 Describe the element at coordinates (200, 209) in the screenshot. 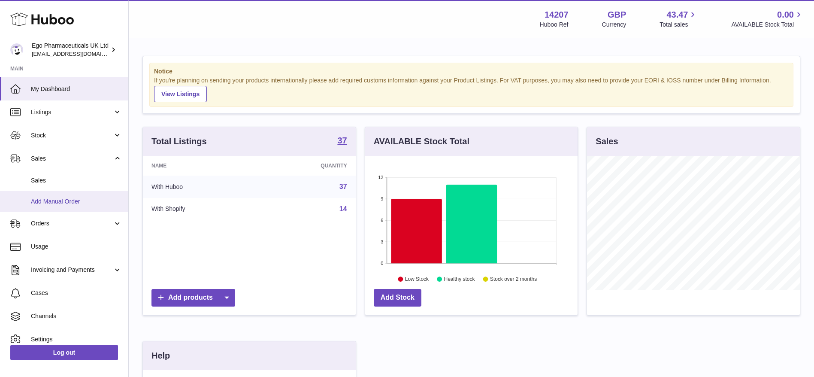

I see `td: With Shopify` at that location.